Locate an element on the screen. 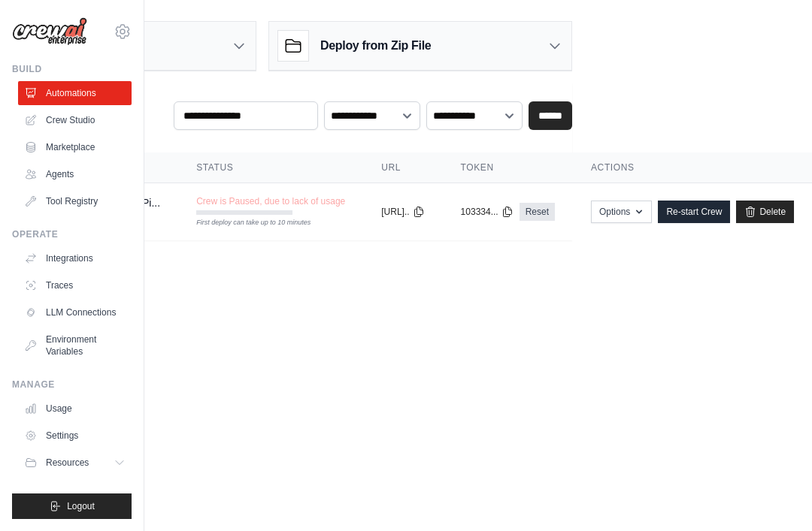  th: Actions is located at coordinates (692, 167).